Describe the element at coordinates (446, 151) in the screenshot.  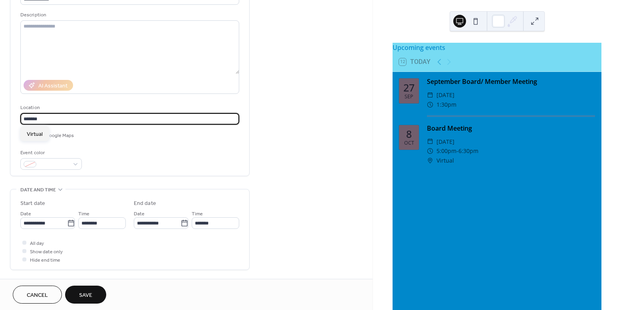
I see `span: 5:00pm` at that location.